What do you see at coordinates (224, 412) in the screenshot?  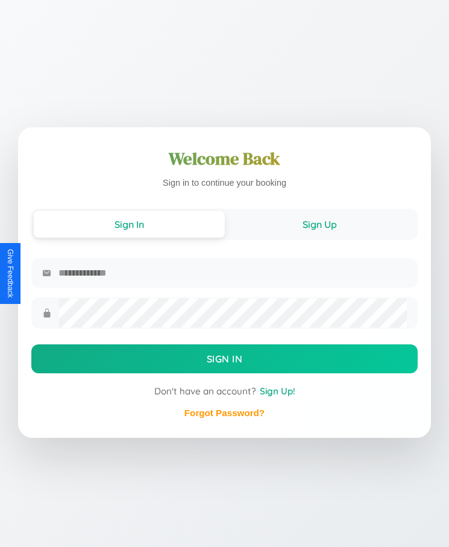 I see `a: Forgot Password?` at bounding box center [224, 412].